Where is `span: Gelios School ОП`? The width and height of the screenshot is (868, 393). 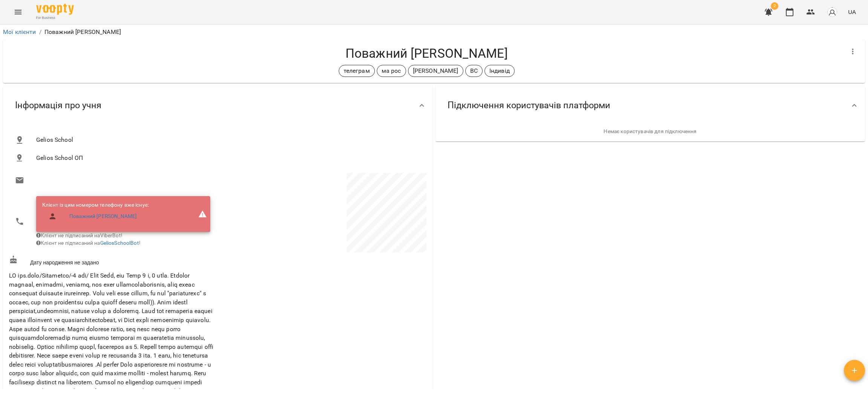
span: Gelios School ОП is located at coordinates (228, 158).